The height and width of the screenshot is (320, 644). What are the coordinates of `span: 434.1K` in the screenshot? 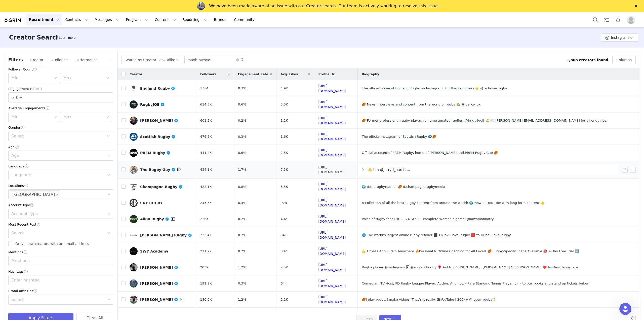 It's located at (206, 170).